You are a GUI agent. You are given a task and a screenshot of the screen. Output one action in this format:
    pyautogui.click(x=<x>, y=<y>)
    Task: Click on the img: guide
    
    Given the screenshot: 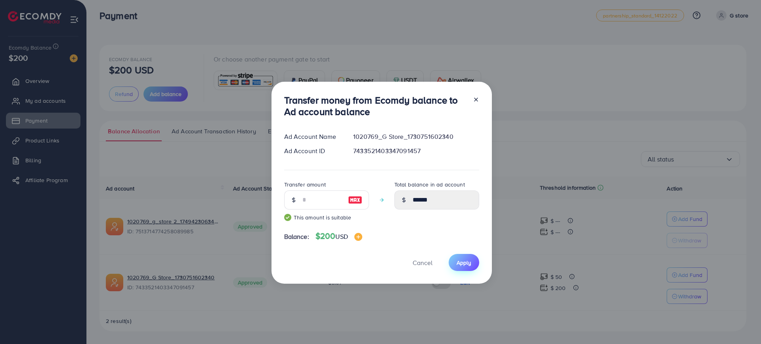 What is the action you would take?
    pyautogui.click(x=288, y=217)
    